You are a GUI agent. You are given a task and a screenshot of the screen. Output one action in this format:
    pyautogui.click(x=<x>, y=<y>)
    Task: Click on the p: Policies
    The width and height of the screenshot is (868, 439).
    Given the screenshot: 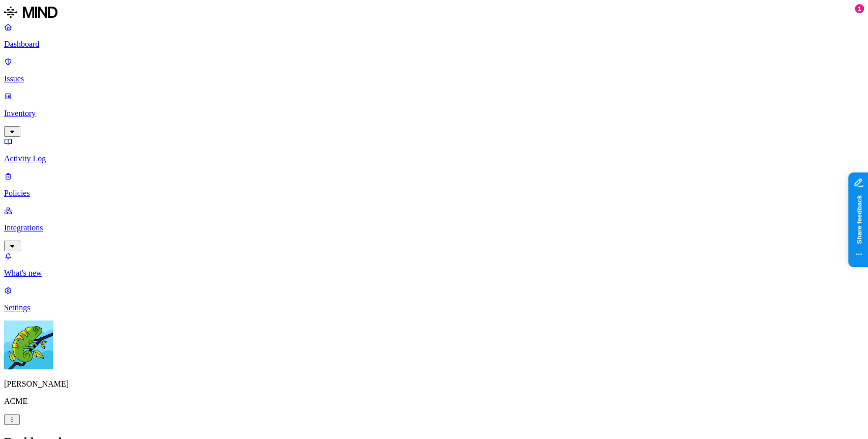 What is the action you would take?
    pyautogui.click(x=434, y=194)
    